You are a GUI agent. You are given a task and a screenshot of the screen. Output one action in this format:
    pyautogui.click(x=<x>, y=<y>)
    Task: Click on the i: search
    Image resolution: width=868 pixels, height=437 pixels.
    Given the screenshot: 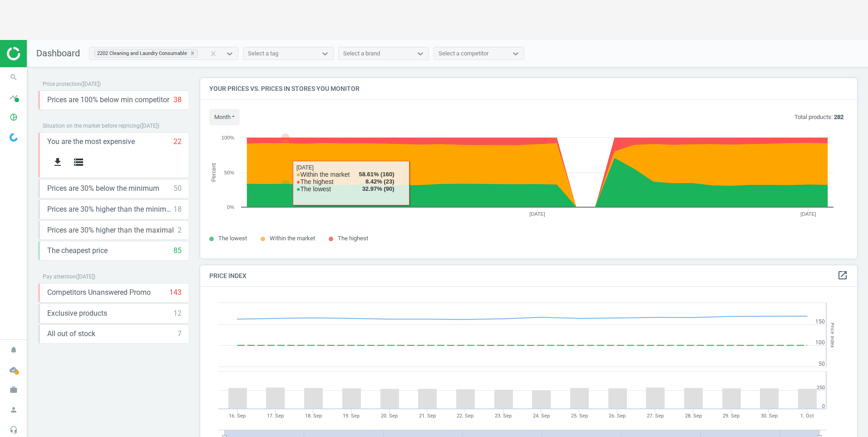 What is the action you would take?
    pyautogui.click(x=13, y=77)
    